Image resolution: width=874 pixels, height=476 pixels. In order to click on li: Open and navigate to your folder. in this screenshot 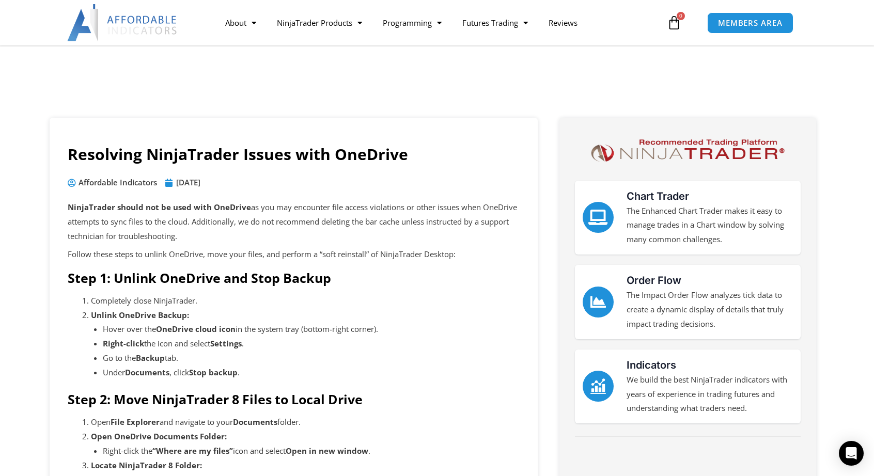, I will do `click(305, 422)`.